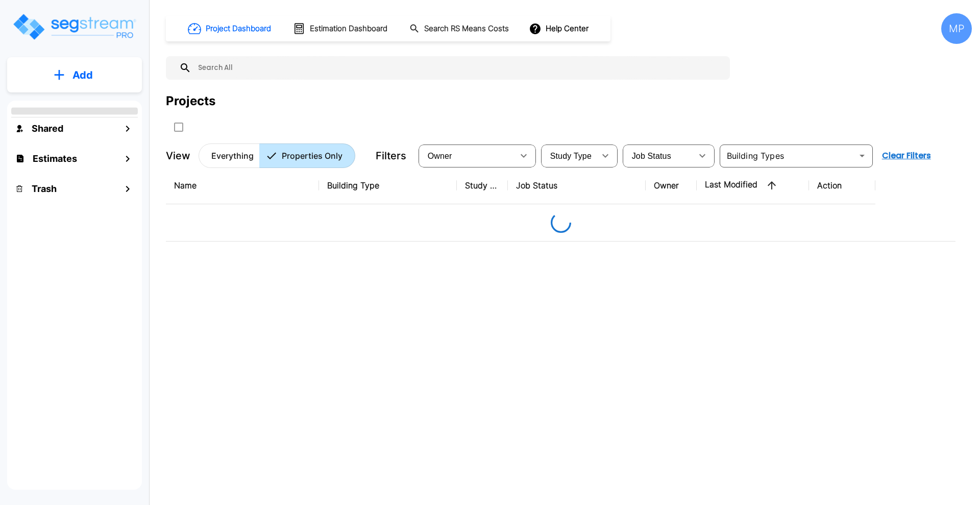 The width and height of the screenshot is (980, 505). Describe the element at coordinates (571, 155) in the screenshot. I see `span: Study Type` at that location.